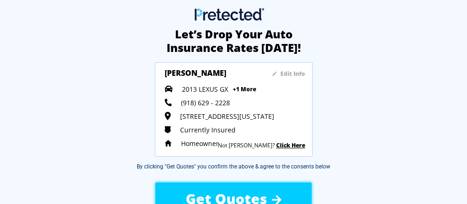 The width and height of the screenshot is (467, 204). What do you see at coordinates (233, 166) in the screenshot?
I see `div: By clicking "Get Quotes" you confirm the above & agree to the consents below` at bounding box center [233, 166].